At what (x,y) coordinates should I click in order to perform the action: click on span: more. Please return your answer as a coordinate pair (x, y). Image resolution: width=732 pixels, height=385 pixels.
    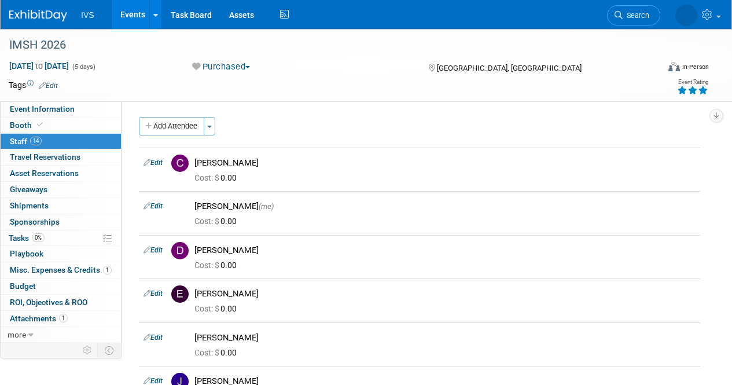
    Looking at the image, I should click on (17, 334).